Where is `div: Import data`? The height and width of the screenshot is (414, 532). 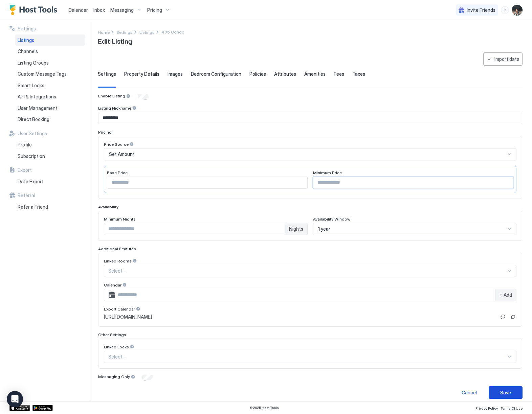
div: Import data is located at coordinates (507, 59).